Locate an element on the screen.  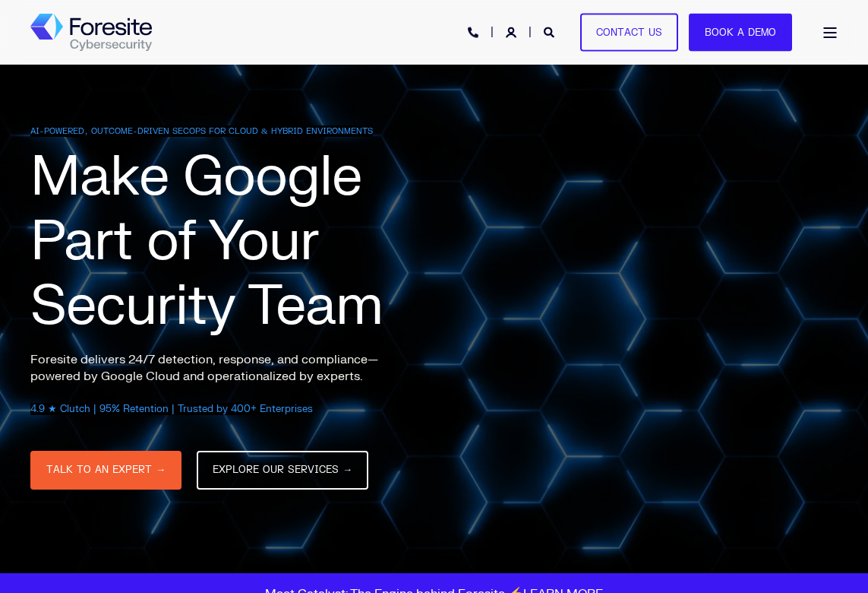
span: AI-POWERED, OUTCOME-DRIVEN SECOPS FOR CLOUD & HYBRID ENVIRONMENTS is located at coordinates (201, 131).